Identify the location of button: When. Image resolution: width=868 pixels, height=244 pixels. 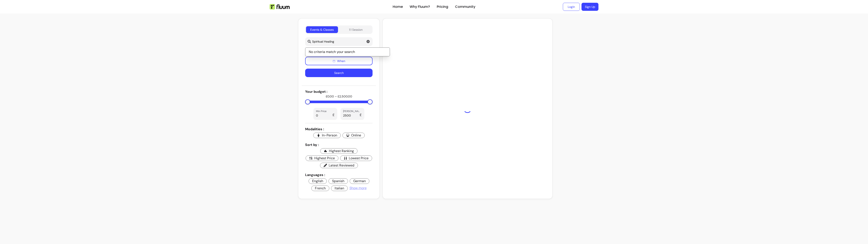
(339, 61).